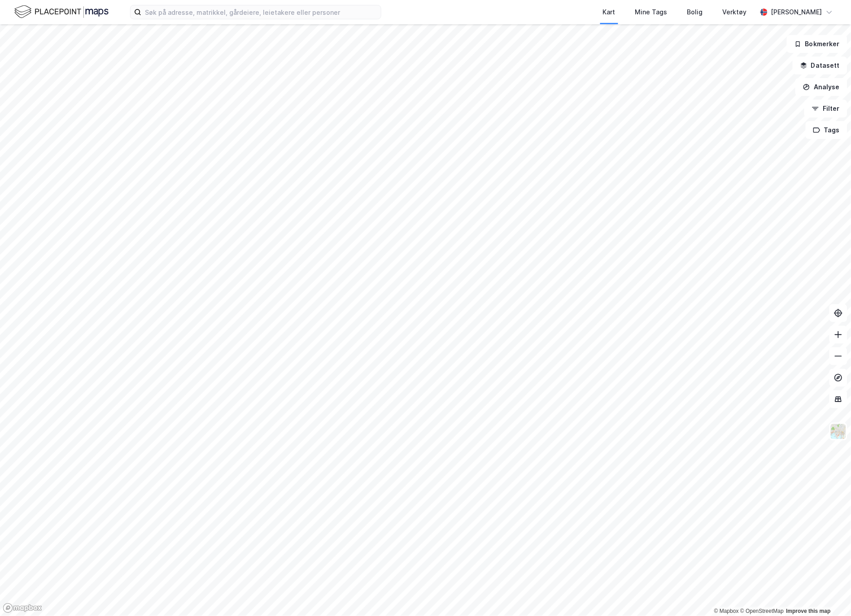 The height and width of the screenshot is (616, 851). Describe the element at coordinates (652, 12) in the screenshot. I see `div: Mine Tags` at that location.